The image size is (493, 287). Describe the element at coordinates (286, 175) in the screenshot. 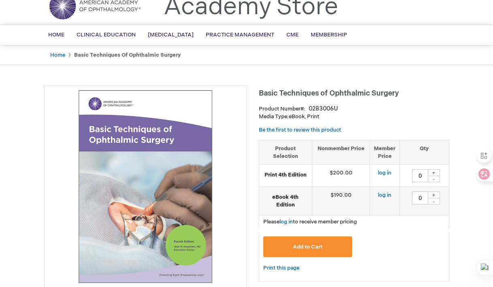

I see `strong: Print 4th Edition` at that location.